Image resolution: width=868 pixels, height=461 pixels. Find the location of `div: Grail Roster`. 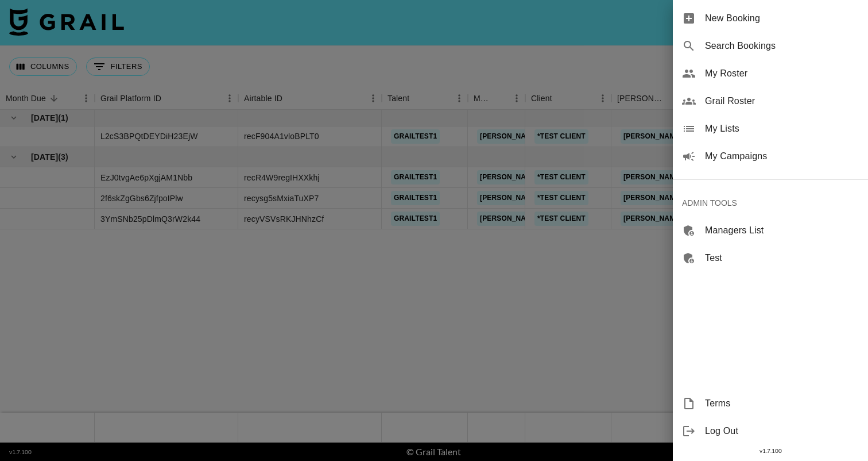

div: Grail Roster is located at coordinates (771, 101).